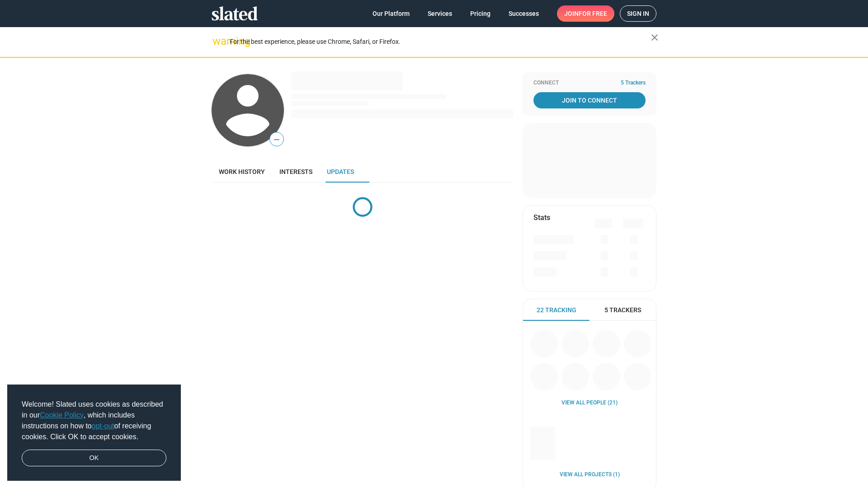 The image size is (868, 488). I want to click on span: Pricing, so click(480, 13).